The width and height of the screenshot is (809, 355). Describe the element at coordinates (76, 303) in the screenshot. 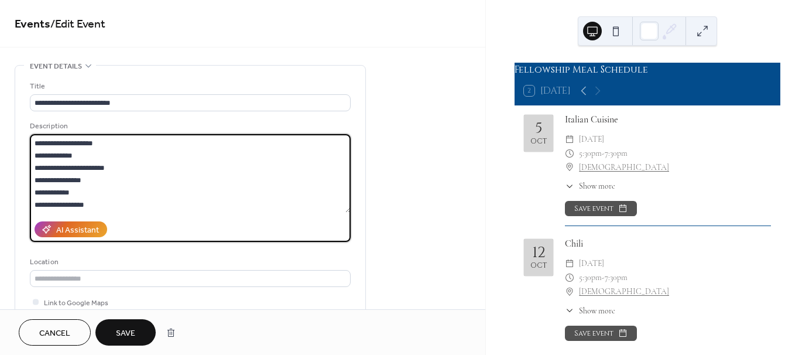

I see `span: Link to Google Maps` at that location.